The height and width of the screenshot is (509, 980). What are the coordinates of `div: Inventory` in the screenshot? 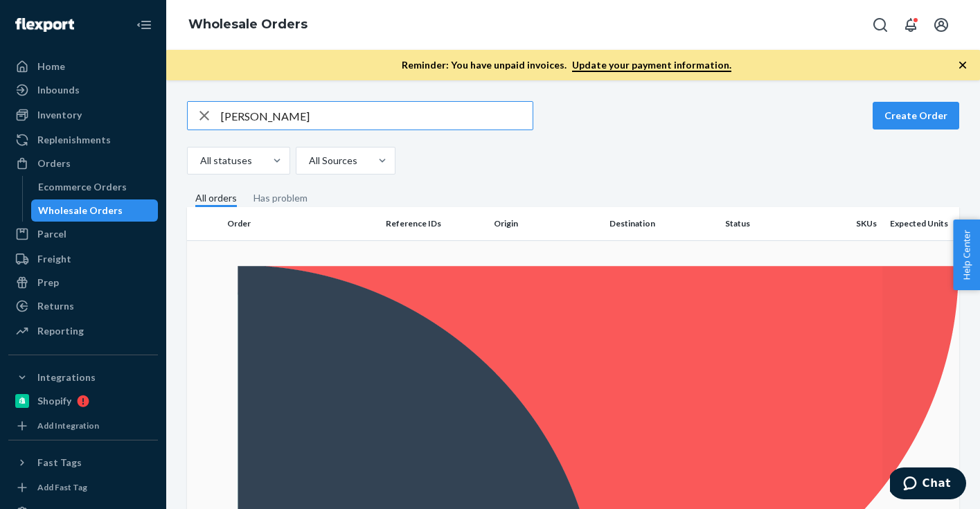 It's located at (60, 115).